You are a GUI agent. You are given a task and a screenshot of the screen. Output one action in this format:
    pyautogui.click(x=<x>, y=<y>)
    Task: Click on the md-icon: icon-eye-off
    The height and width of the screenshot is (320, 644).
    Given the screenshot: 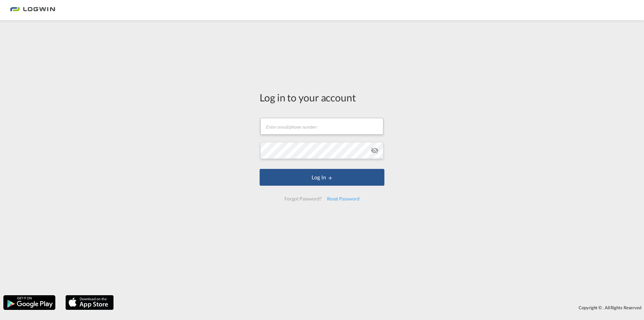 What is the action you would take?
    pyautogui.click(x=375, y=151)
    